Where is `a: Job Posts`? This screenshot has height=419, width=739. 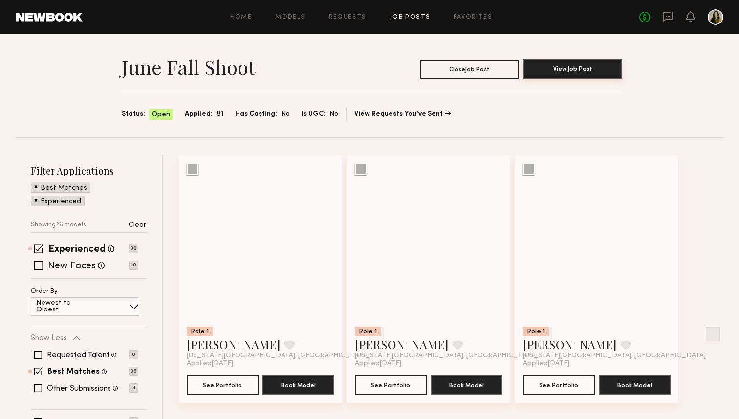
a: Job Posts is located at coordinates (410, 17).